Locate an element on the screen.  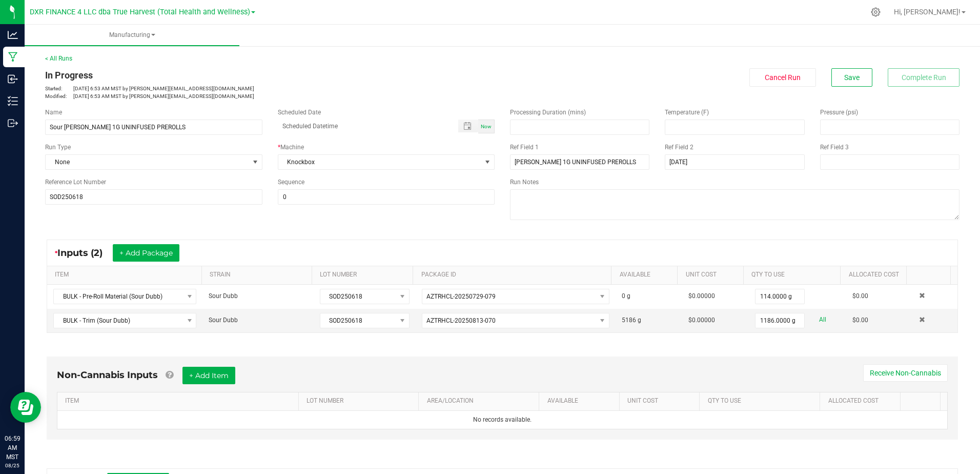
button: Receive Non-Cannabis is located at coordinates (905, 372).